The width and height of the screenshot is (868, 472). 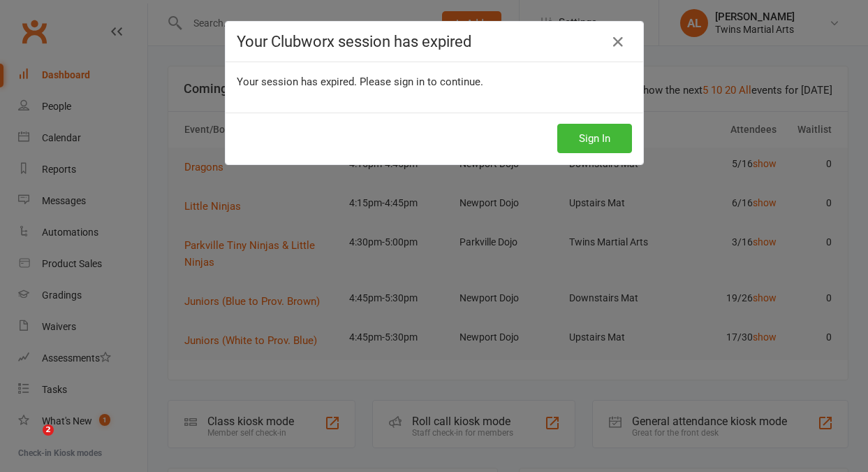 I want to click on a: Close, so click(x=619, y=42).